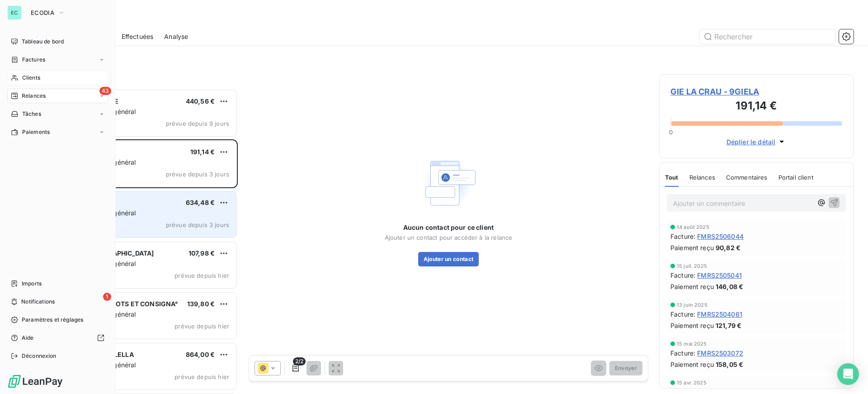 The height and width of the screenshot is (394, 868). What do you see at coordinates (671, 132) in the screenshot?
I see `span: 0` at bounding box center [671, 132].